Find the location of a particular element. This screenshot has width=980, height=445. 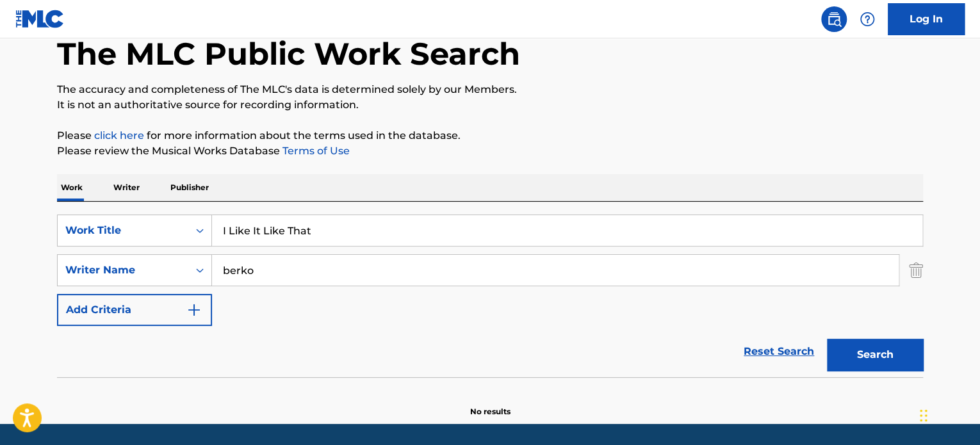

img: MLC Logo is located at coordinates (40, 19).